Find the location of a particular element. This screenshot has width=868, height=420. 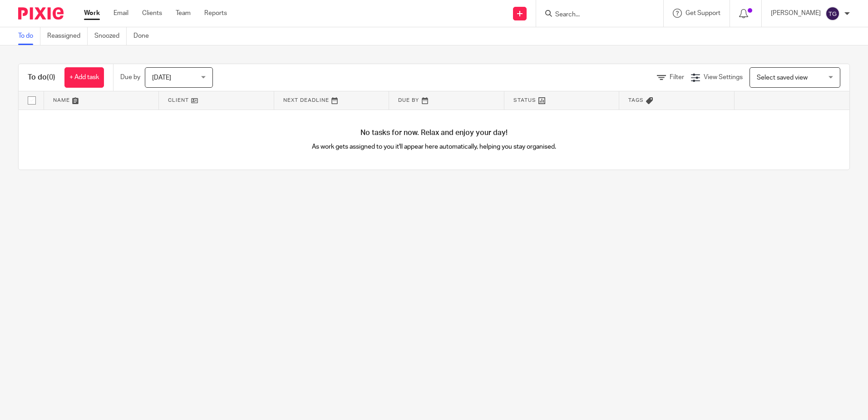

h4: No tasks for now. Relax and enjoy your day! is located at coordinates (434, 132).